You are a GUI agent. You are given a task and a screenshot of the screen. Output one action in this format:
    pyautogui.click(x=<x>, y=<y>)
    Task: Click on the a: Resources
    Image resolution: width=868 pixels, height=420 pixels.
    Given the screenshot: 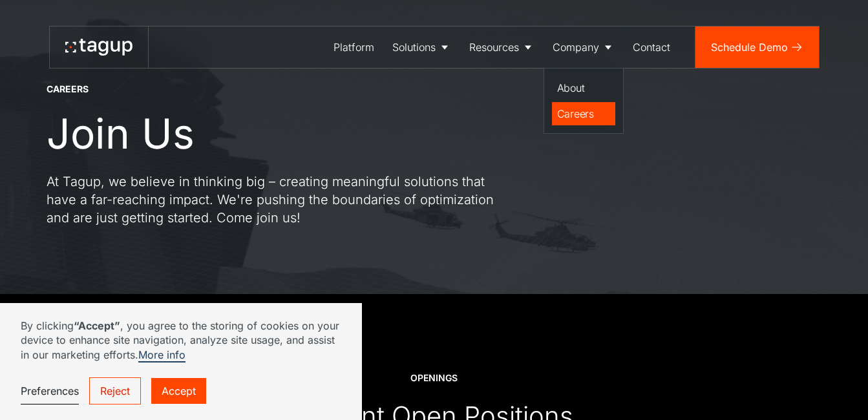 What is the action you would take?
    pyautogui.click(x=502, y=47)
    